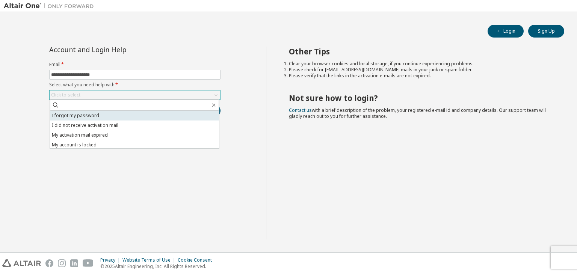 This screenshot has width=577, height=274. What do you see at coordinates (51, 6) in the screenshot?
I see `img: Altair One` at bounding box center [51, 6].